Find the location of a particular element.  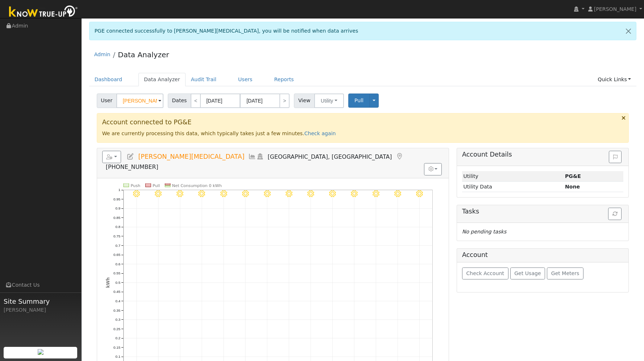

a: Quick Links is located at coordinates (614, 79).